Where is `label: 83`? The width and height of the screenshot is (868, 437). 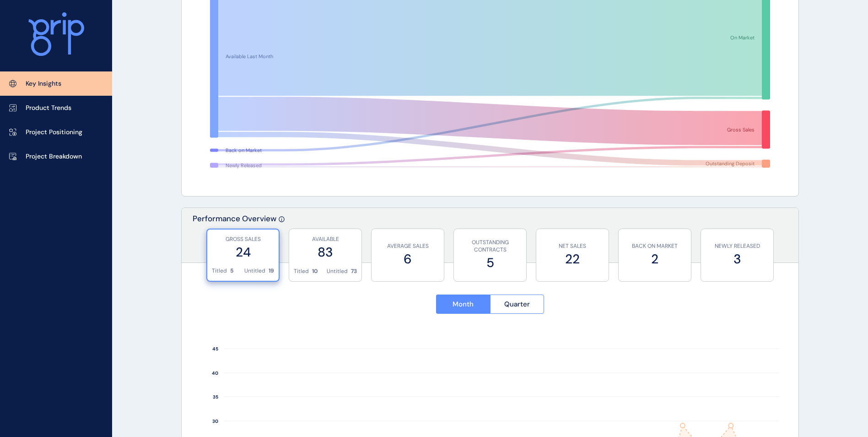
label: 83 is located at coordinates (325, 252).